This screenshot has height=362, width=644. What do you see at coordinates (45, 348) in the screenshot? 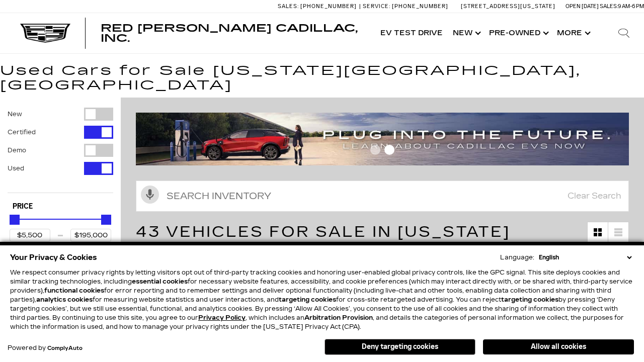
I see `div: Powered by` at bounding box center [45, 348].